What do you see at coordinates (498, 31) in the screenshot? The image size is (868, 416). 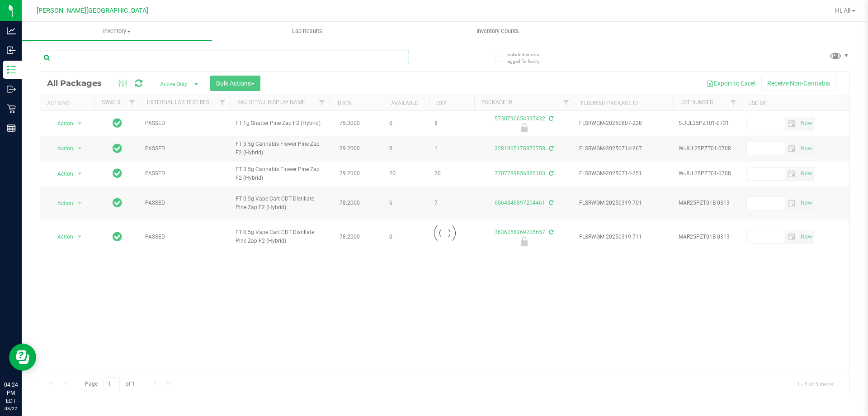 I see `span: Inventory Counts` at bounding box center [498, 31].